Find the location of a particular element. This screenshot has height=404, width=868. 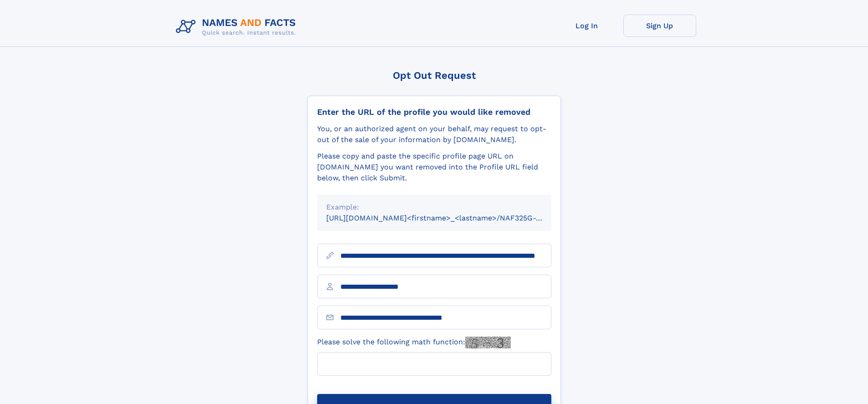

a: Sign Up is located at coordinates (659, 25).